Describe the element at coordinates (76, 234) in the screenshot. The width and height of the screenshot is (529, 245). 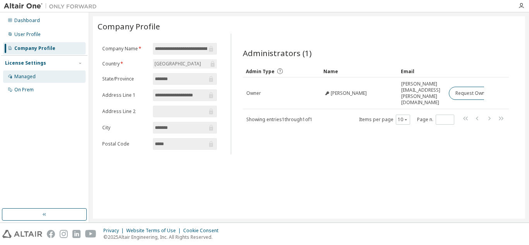
I see `img: linkedin.svg` at that location.